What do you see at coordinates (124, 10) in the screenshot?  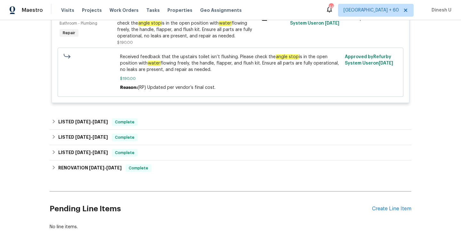 I see `span: Work Orders` at bounding box center [124, 10].